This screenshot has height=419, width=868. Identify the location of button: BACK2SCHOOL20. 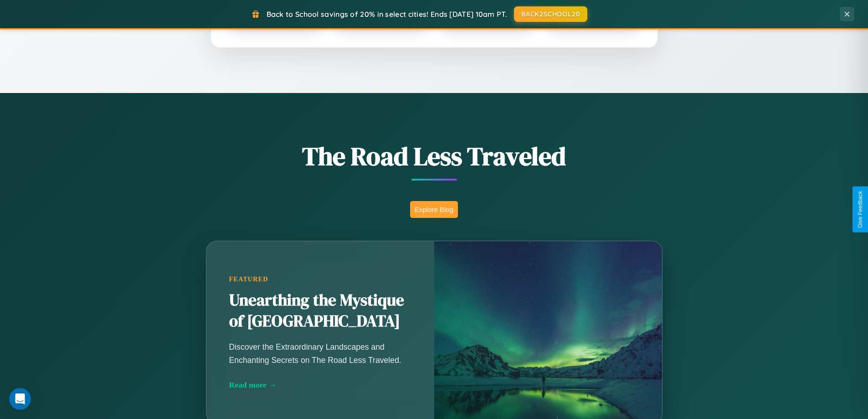
(550, 14).